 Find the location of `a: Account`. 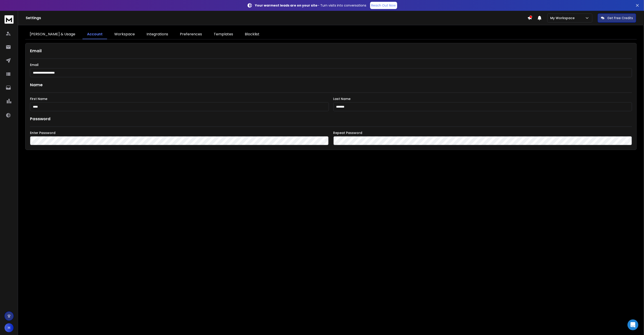

a: Account is located at coordinates (95, 34).